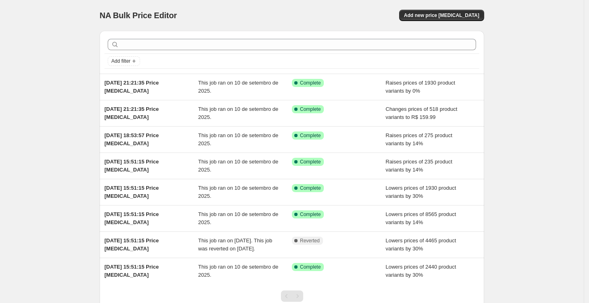 The height and width of the screenshot is (303, 589). What do you see at coordinates (419, 166) in the screenshot?
I see `span: Raises prices of 235 product variants by 14%` at bounding box center [419, 166].